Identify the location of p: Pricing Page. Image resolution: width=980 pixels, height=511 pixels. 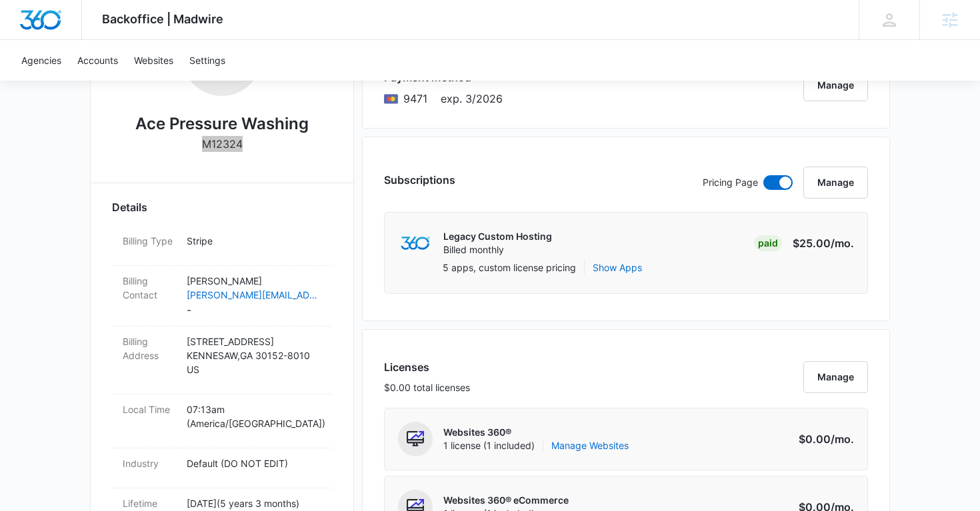
(730, 182).